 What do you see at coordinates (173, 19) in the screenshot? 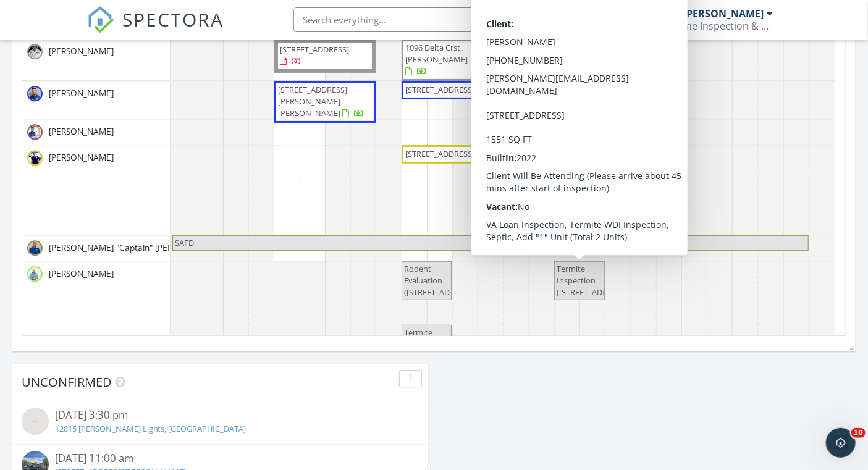
I see `span: SPECTORA` at bounding box center [173, 19].